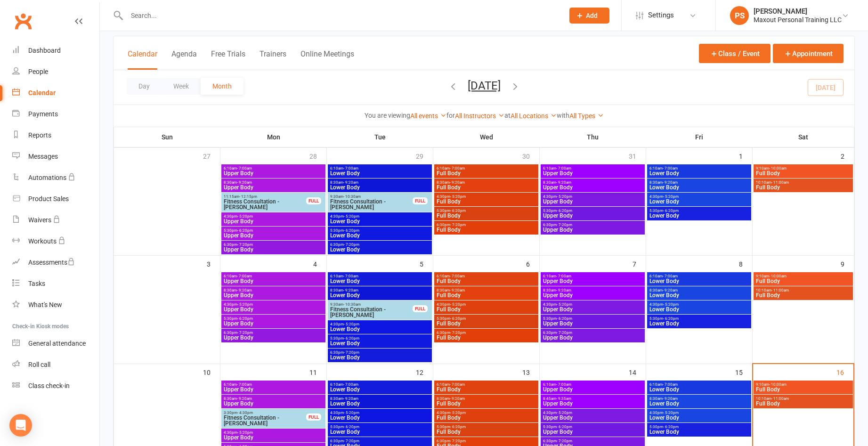 Image resolution: width=868 pixels, height=446 pixels. Describe the element at coordinates (49, 386) in the screenshot. I see `div: Class check-in` at that location.